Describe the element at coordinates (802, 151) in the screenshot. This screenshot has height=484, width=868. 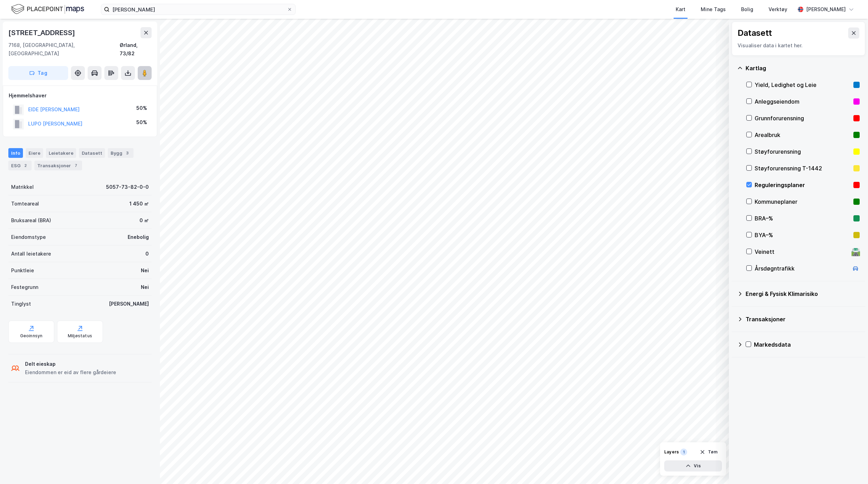
I see `div: Støyforurensning` at that location.